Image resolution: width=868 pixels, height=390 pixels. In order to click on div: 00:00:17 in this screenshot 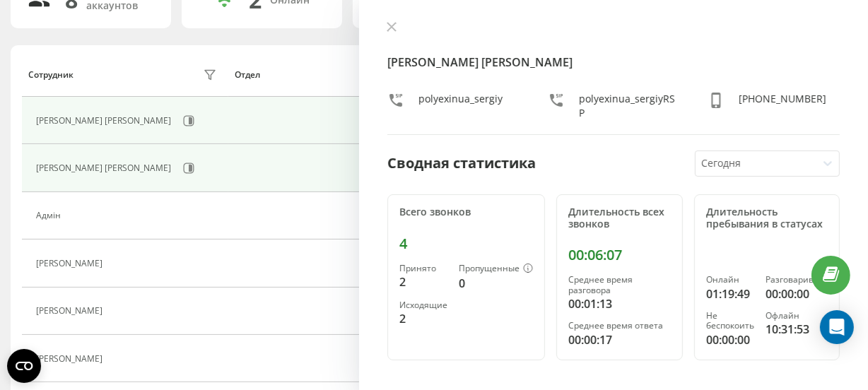, I will do `click(619, 340)`.